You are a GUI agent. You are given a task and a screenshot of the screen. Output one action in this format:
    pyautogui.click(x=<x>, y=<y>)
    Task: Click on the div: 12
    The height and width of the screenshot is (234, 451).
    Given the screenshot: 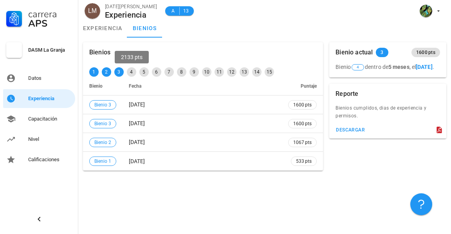 What is the action you would take?
    pyautogui.click(x=232, y=72)
    